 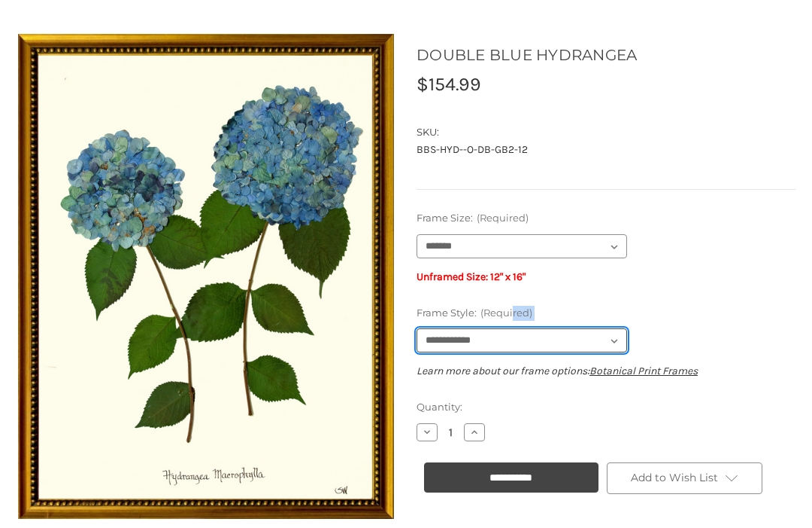 What do you see at coordinates (606, 149) in the screenshot?
I see `dd: BBS-HYD--O-DB-GB2-12` at bounding box center [606, 149].